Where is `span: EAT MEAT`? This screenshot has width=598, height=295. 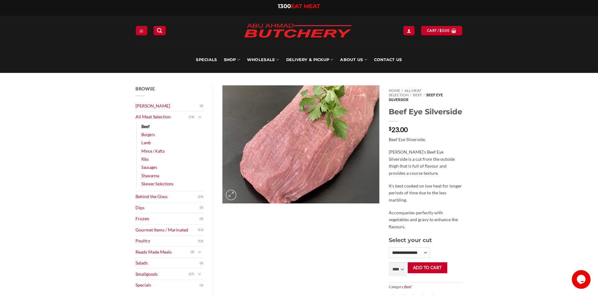
span: EAT MEAT is located at coordinates (305, 6).